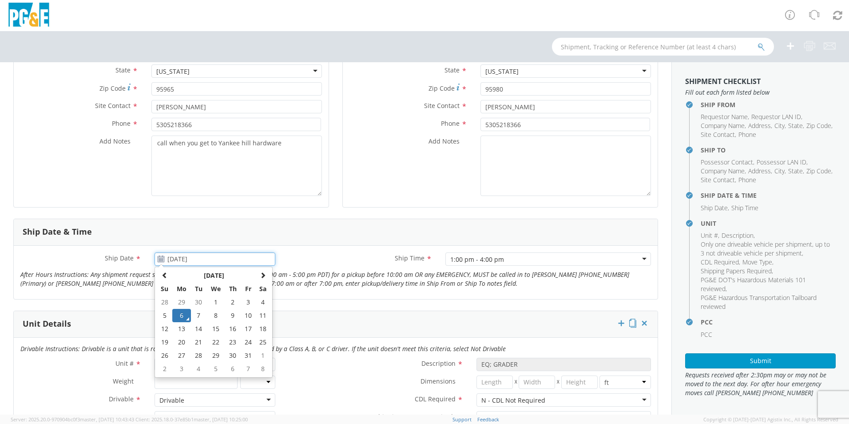 The image size is (849, 424). What do you see at coordinates (164, 342) in the screenshot?
I see `td: 19` at bounding box center [164, 342].